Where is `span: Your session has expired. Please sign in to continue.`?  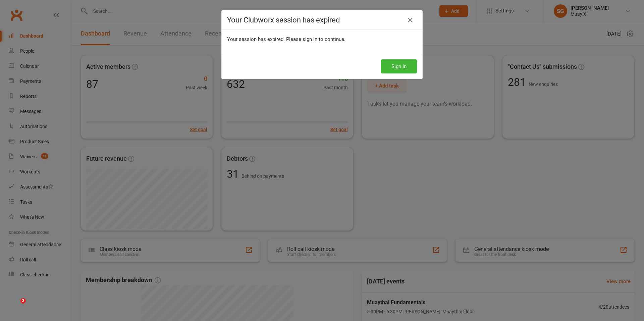 span: Your session has expired. Please sign in to continue. is located at coordinates (286, 39).